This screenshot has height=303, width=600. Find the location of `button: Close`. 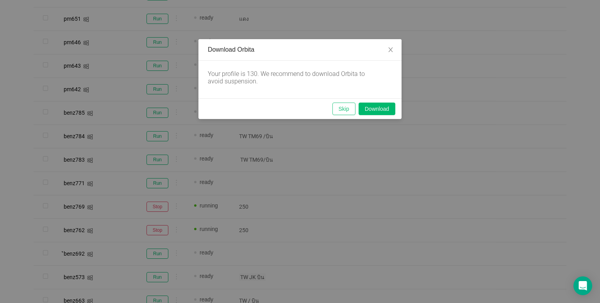

button: Close is located at coordinates (391, 50).